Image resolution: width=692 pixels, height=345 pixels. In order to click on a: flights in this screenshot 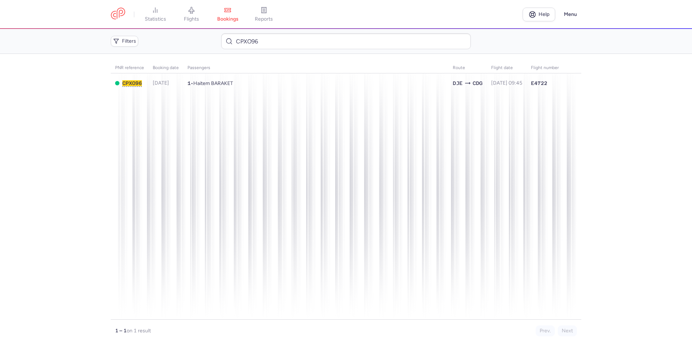, I will do `click(191, 14)`.